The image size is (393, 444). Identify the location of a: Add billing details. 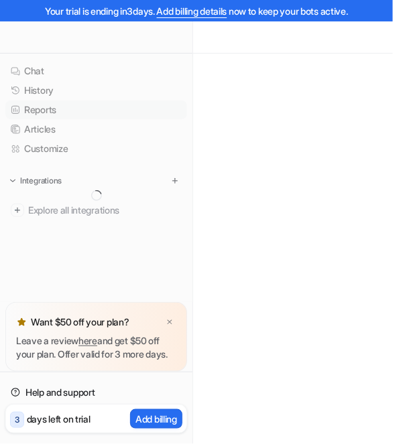
(192, 11).